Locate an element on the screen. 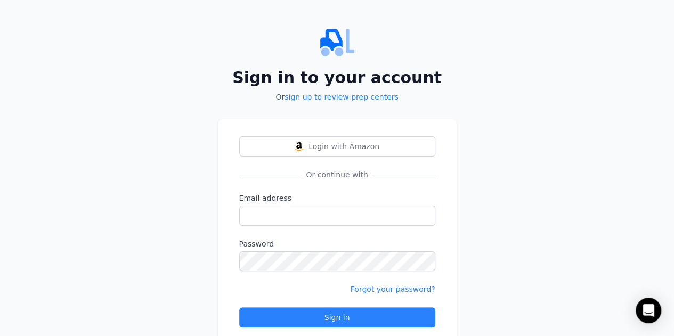 This screenshot has height=336, width=674. a: sign up to review prep centers is located at coordinates (341, 97).